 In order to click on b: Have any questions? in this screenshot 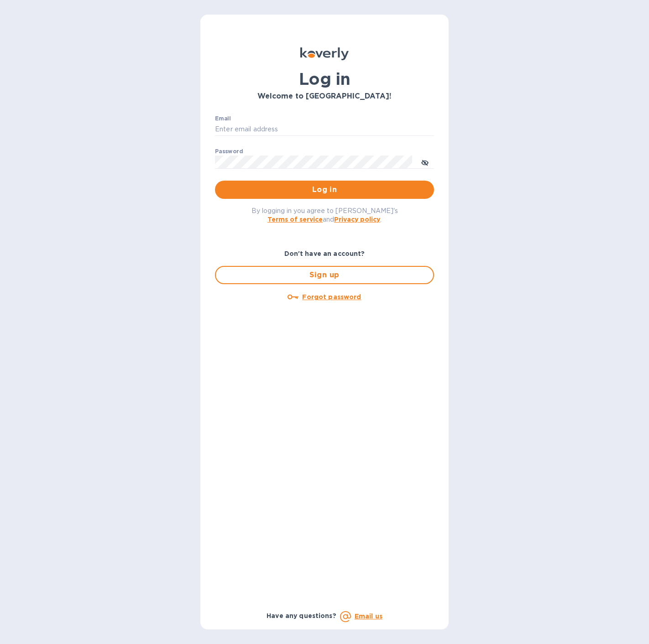, I will do `click(301, 616)`.